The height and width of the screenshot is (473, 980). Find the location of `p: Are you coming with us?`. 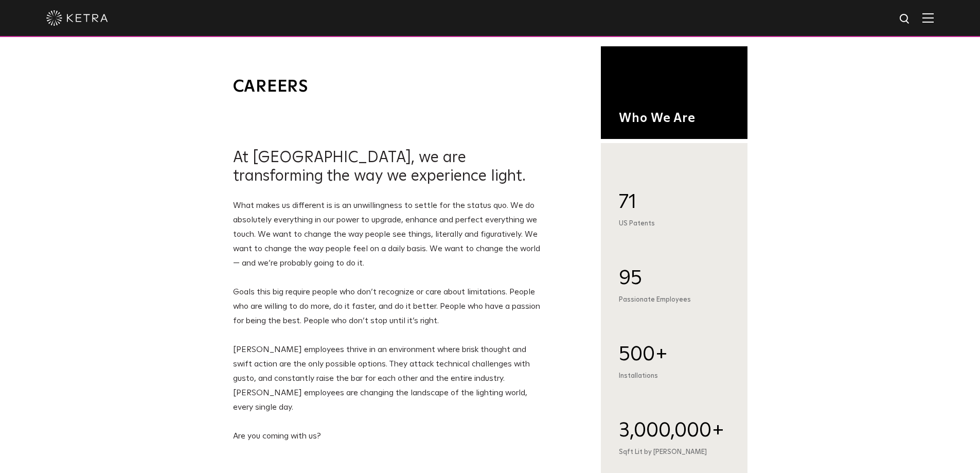

p: Are you coming with us? is located at coordinates (390, 436).